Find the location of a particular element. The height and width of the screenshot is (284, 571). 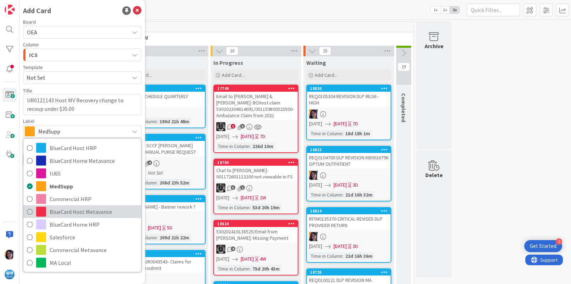

a: BlueCard Host HRP is located at coordinates (82, 148).